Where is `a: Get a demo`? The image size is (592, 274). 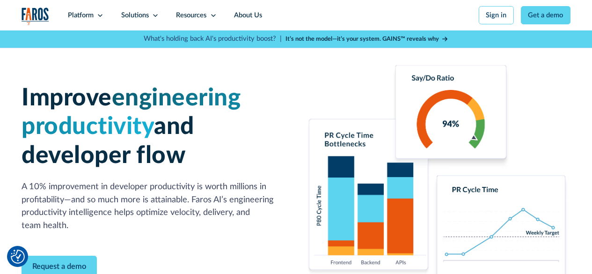
a: Get a demo is located at coordinates (545, 15).